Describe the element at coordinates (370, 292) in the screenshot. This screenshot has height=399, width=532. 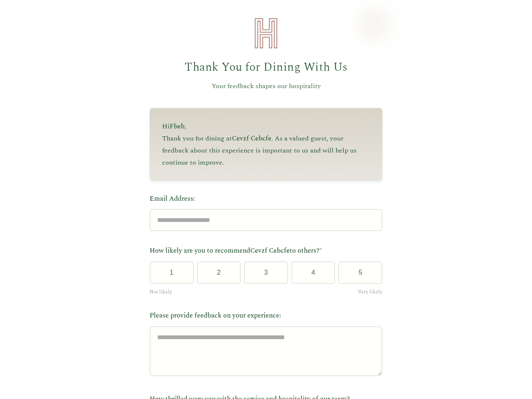
I see `span: Very likely` at that location.